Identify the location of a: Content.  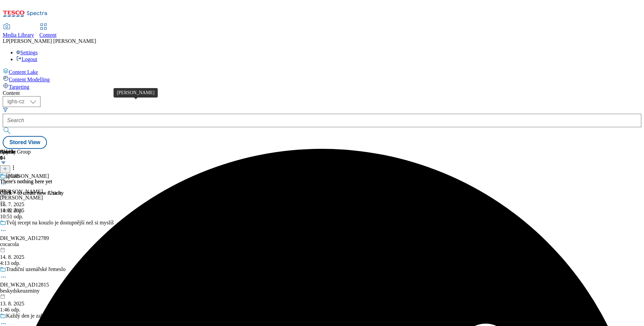
(48, 31).